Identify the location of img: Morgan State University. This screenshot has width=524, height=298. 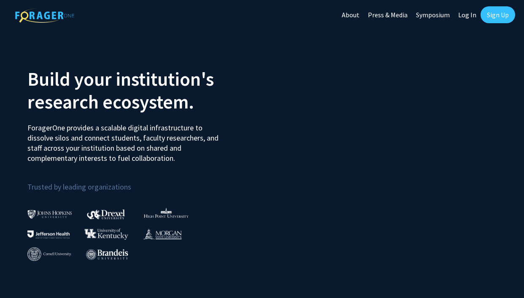
(162, 234).